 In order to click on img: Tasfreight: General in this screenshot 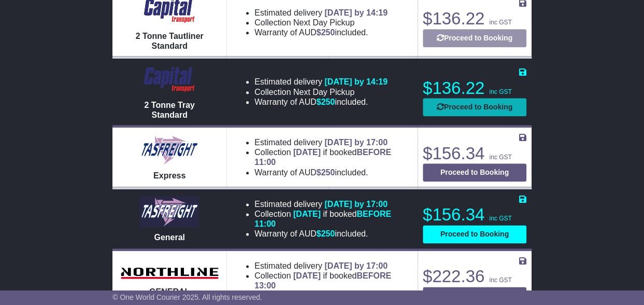, I will do `click(170, 212)`.